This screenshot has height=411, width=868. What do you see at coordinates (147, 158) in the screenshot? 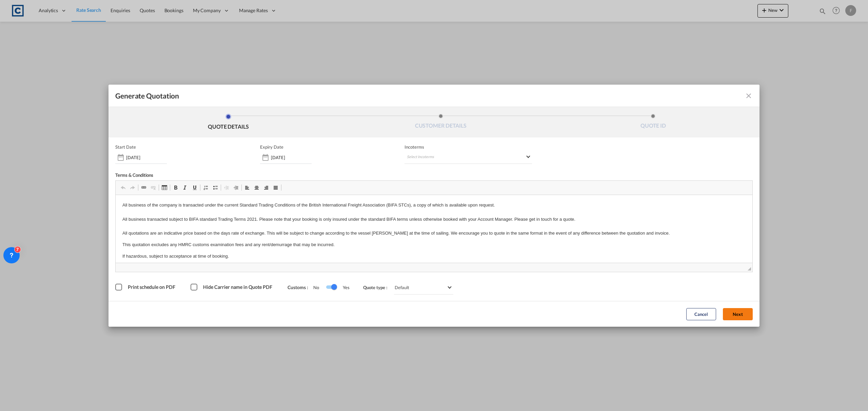
I see `input: Start date` at bounding box center [147, 158].